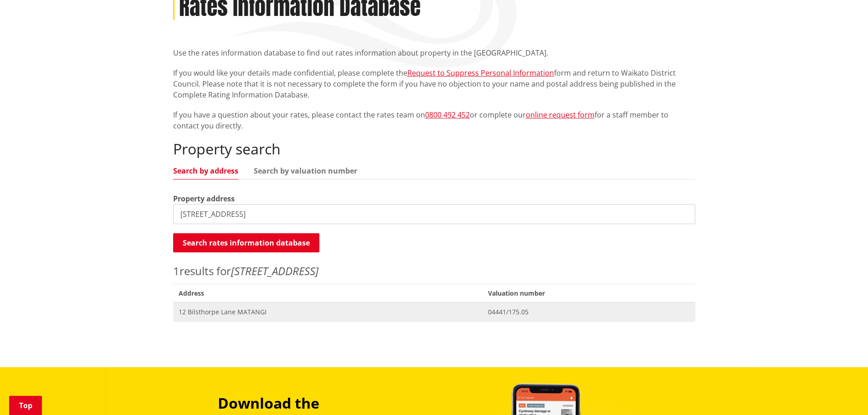 This screenshot has height=415, width=868. I want to click on p: Use the rates information database to find out rates information about property in the [GEOGRAPHI..., so click(434, 53).